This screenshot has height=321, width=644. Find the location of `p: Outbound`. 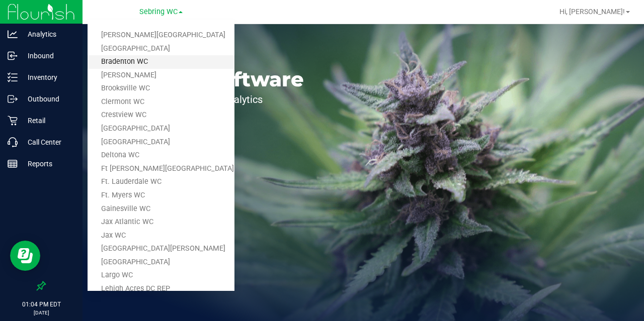

p: Outbound is located at coordinates (48, 99).